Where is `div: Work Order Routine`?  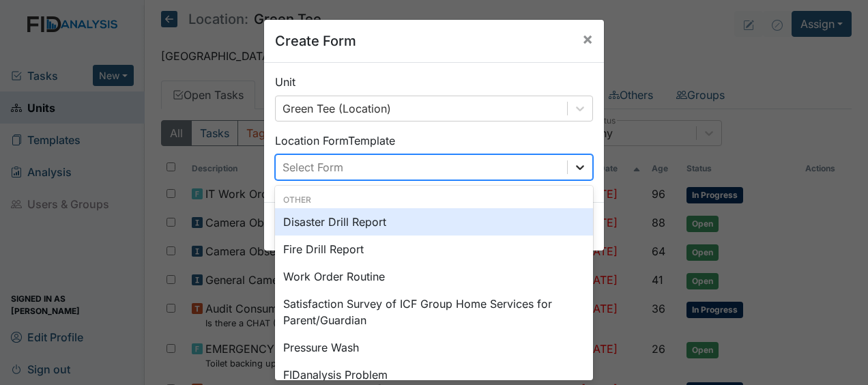 div: Work Order Routine is located at coordinates (434, 277).